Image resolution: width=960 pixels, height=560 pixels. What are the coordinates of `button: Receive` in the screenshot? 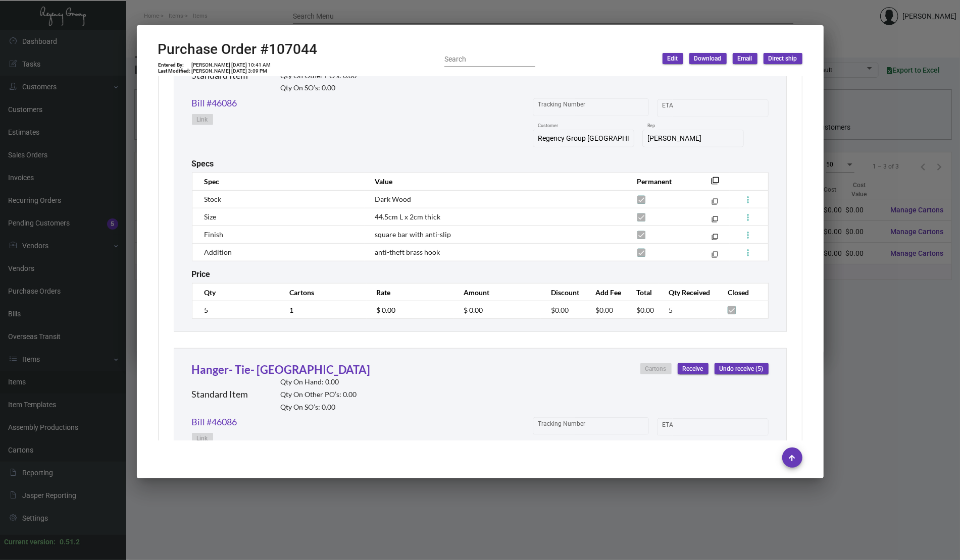 It's located at (692, 369).